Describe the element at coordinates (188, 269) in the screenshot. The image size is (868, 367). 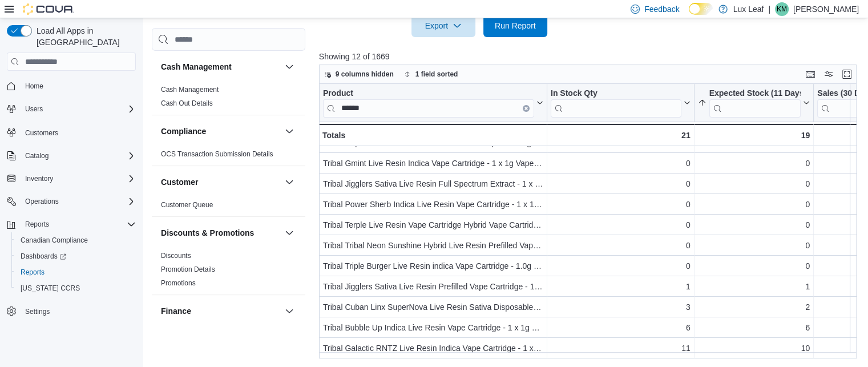
I see `span: Promotion Details` at that location.